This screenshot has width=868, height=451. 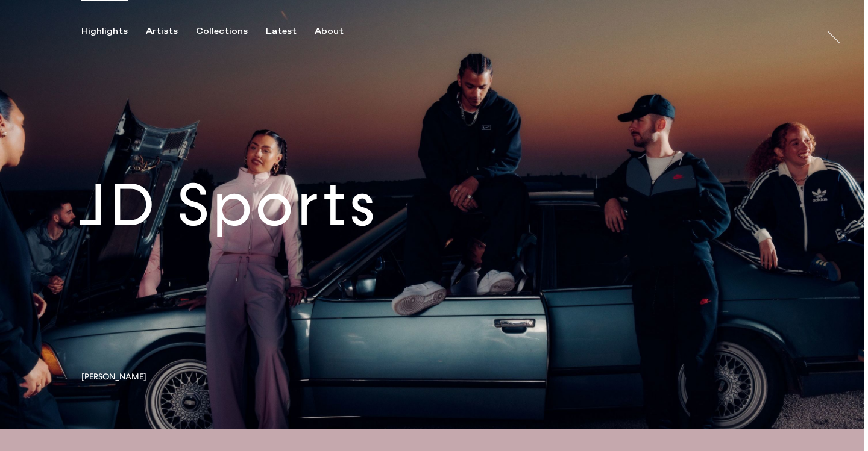 I want to click on button: Highlights, so click(x=113, y=31).